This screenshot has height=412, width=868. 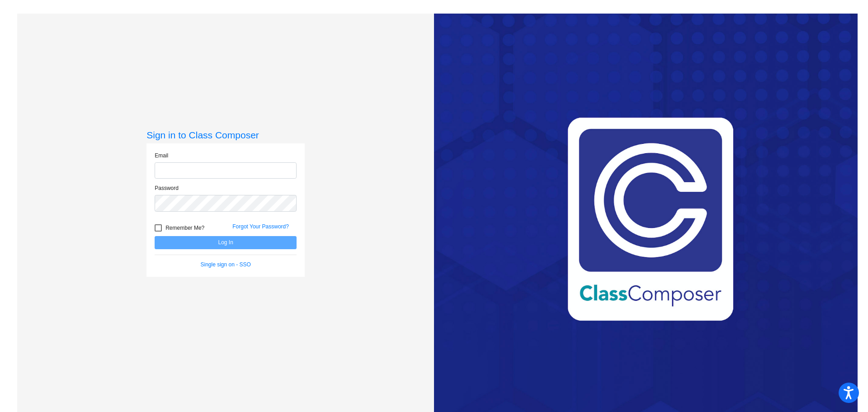 I want to click on a: Forgot Your Password?, so click(x=260, y=226).